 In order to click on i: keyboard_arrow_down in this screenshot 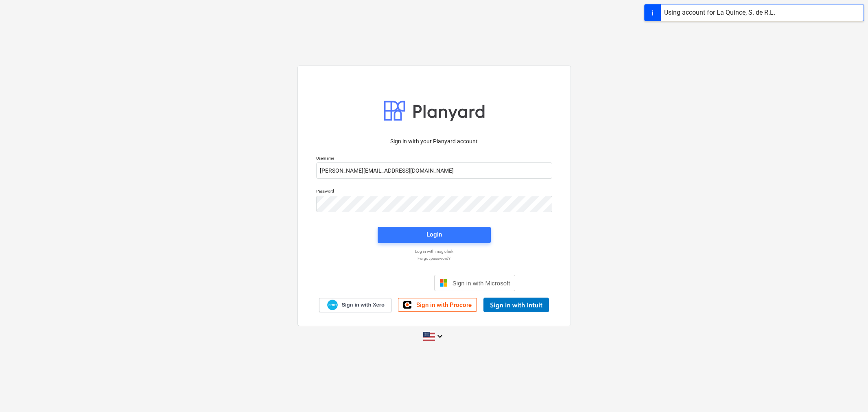, I will do `click(440, 336)`.